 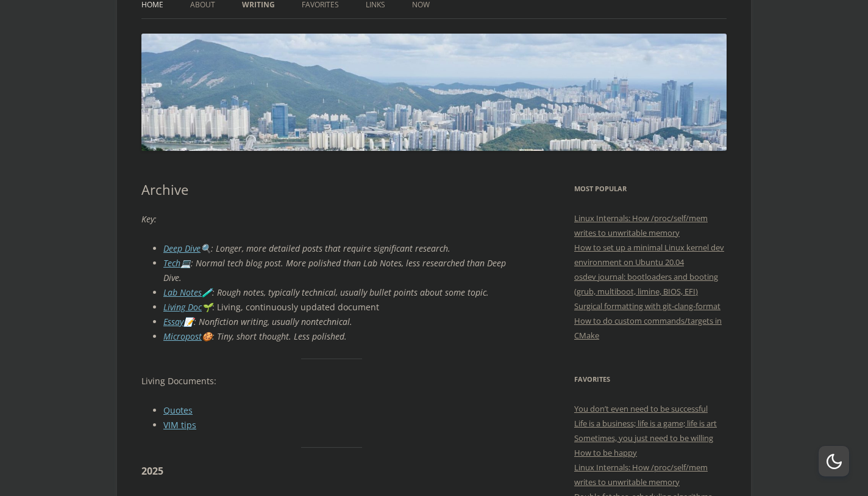 I want to click on a: Essay, so click(x=173, y=321).